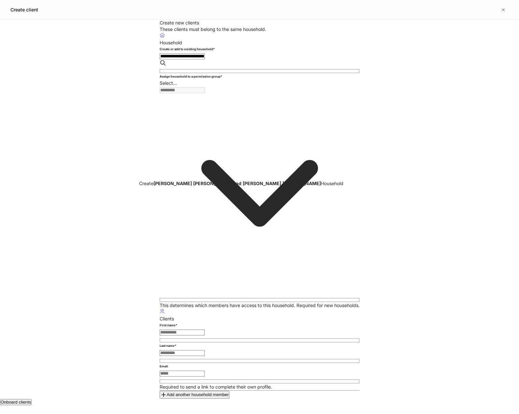  Describe the element at coordinates (187, 49) in the screenshot. I see `h6: Create or add to existing household` at that location.